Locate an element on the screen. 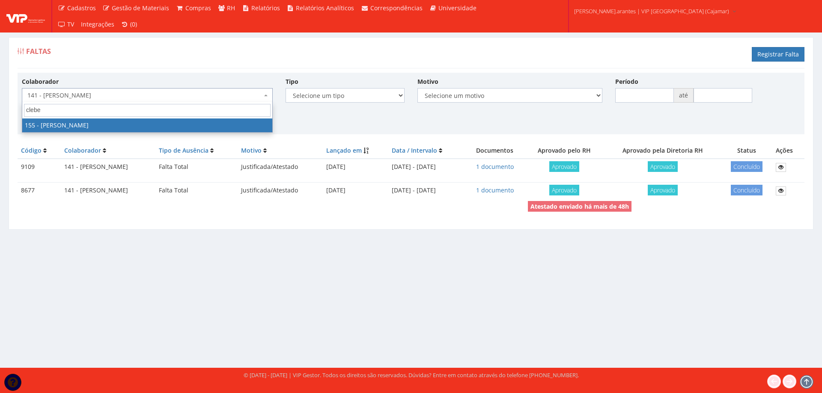 The image size is (822, 393). span: Correspondências is located at coordinates (396, 8).